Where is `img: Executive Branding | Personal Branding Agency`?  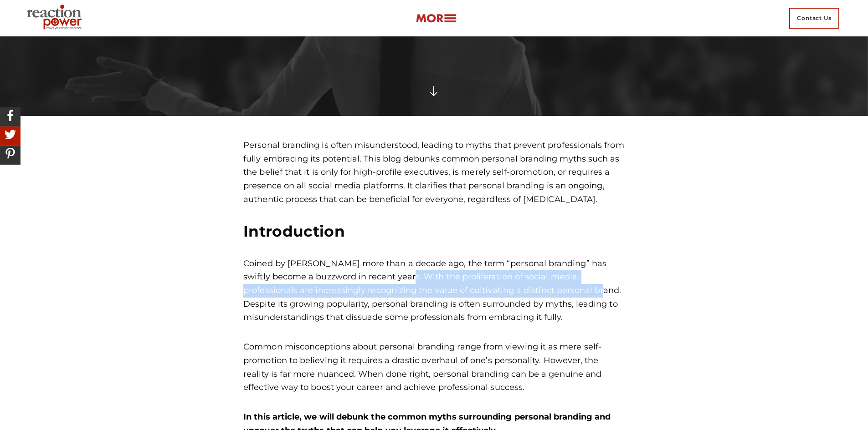 img: Executive Branding | Personal Branding Agency is located at coordinates (56, 18).